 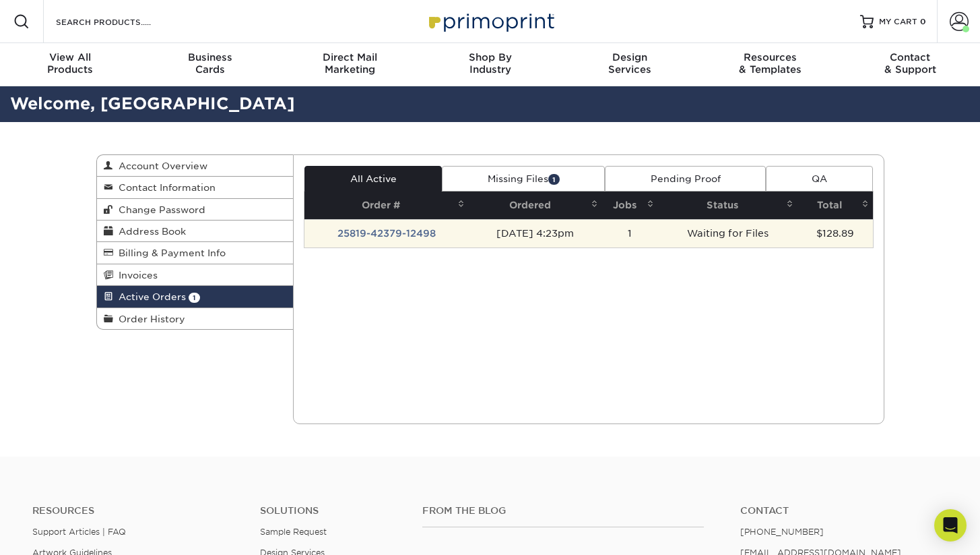 What do you see at coordinates (373, 178) in the screenshot?
I see `a: All Active` at bounding box center [373, 178].